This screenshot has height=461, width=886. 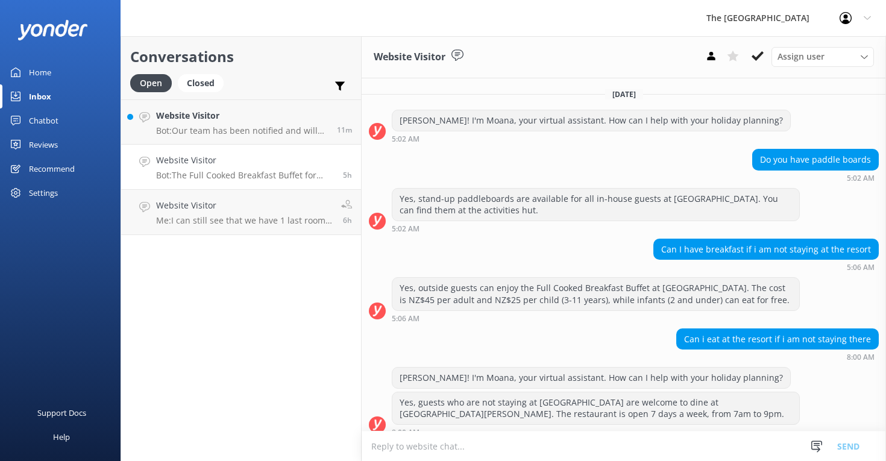 I want to click on div: Support Docs, so click(x=61, y=413).